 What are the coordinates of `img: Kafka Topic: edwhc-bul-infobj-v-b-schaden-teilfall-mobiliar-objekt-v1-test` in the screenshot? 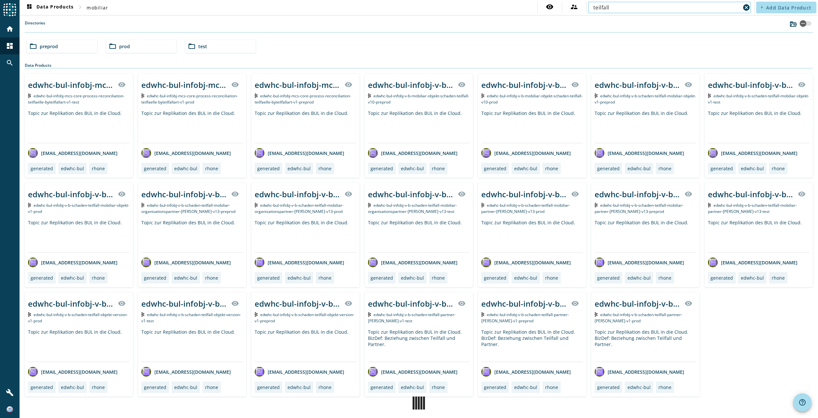 It's located at (709, 96).